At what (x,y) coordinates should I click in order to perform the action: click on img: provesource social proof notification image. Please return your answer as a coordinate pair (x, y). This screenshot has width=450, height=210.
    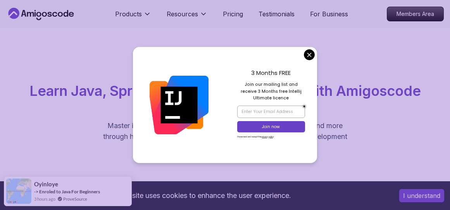
    Looking at the image, I should click on (19, 191).